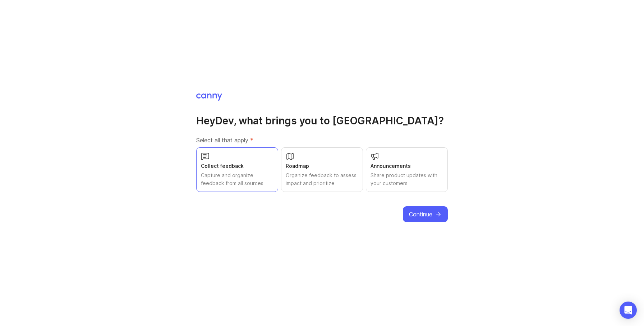 The height and width of the screenshot is (326, 644). What do you see at coordinates (322, 170) in the screenshot?
I see `button: RoadmapOrganize feedback to assess impact and prioritize` at bounding box center [322, 170].